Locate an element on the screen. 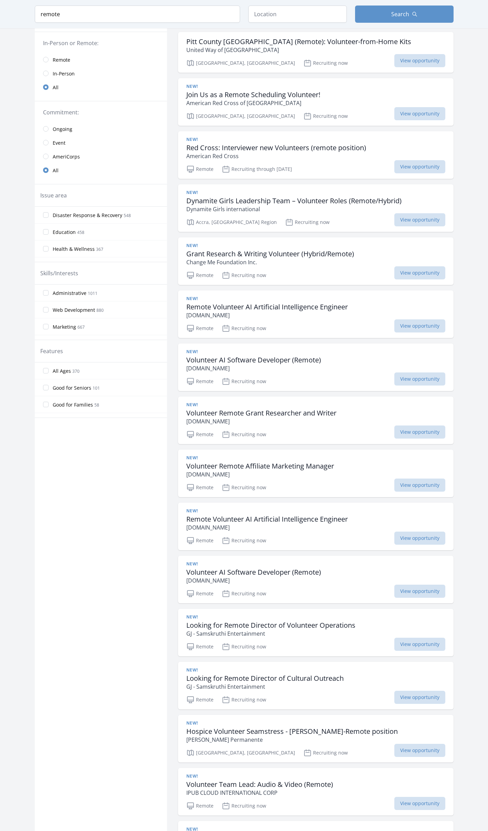  h3: Looking for Remote Director of Cultural Outreach is located at coordinates (265, 678).